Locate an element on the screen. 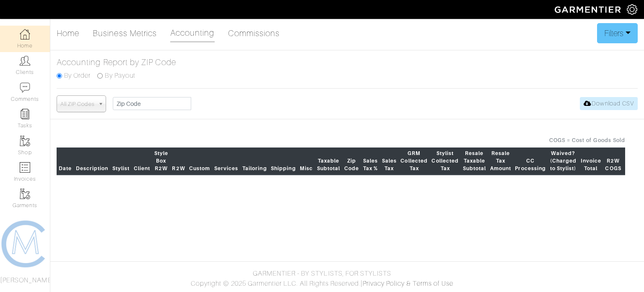 The image size is (644, 292). th: Custom is located at coordinates (200, 161).